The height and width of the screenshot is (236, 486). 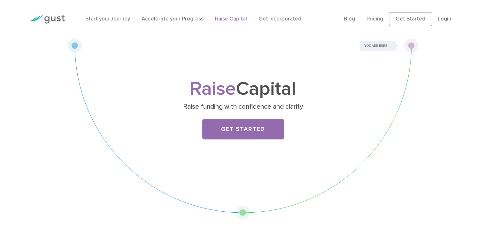 What do you see at coordinates (444, 19) in the screenshot?
I see `a: Login` at bounding box center [444, 19].